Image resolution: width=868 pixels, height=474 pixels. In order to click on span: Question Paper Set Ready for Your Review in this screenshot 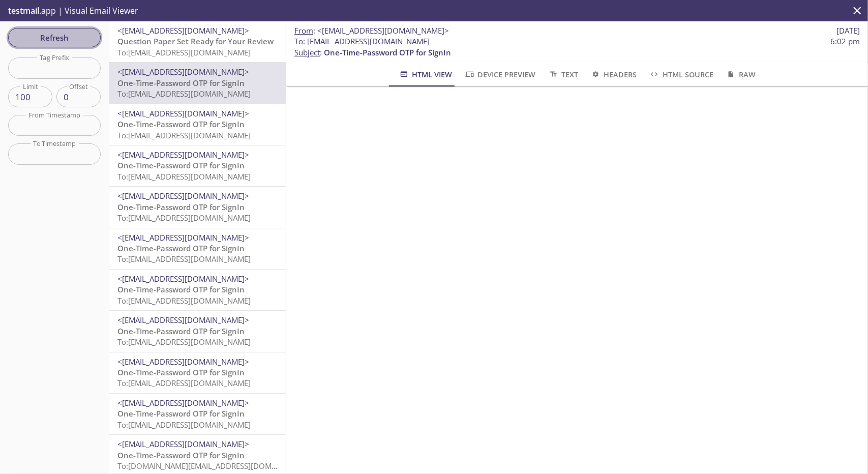, I will do `click(195, 41)`.